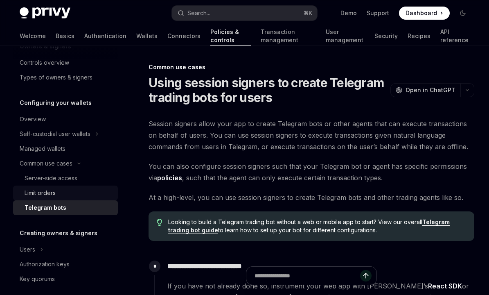 The image size is (489, 295). Describe the element at coordinates (66, 134) in the screenshot. I see `button: Toggle Self-custodial user wallets section` at that location.